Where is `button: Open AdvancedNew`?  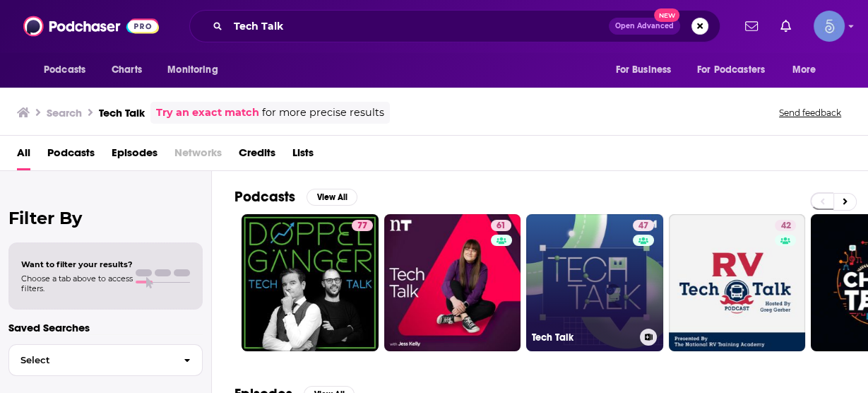
button: Open AdvancedNew is located at coordinates (644, 26).